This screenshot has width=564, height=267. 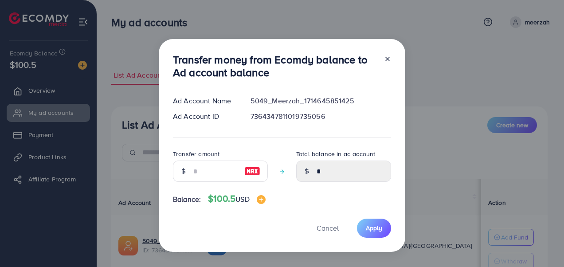 I want to click on span: Balance:, so click(x=187, y=199).